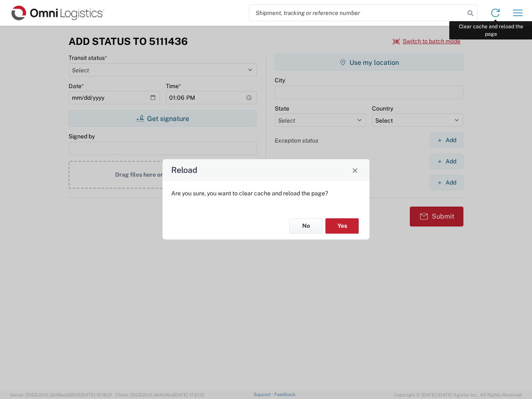 This screenshot has height=399, width=532. I want to click on p: Are you sure, you want to clear cache and reload the page?, so click(266, 193).